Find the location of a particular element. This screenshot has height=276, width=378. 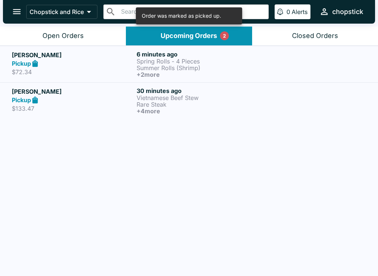

button: chopstick is located at coordinates (341, 11).